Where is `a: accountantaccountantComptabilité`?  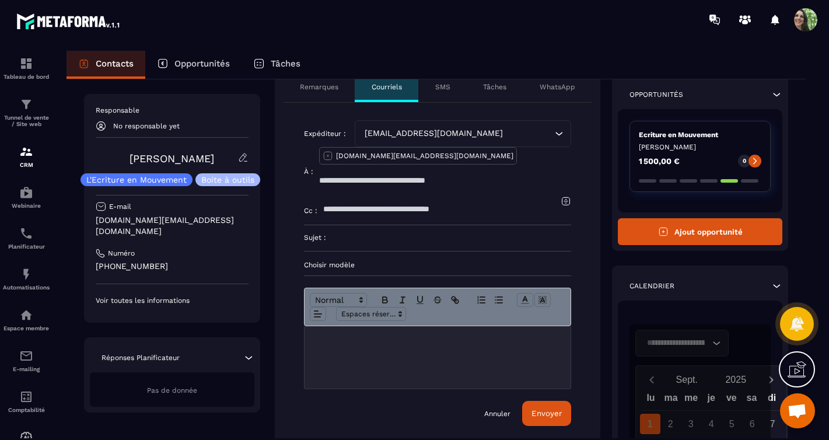 a: accountantaccountantComptabilité is located at coordinates (26, 401).